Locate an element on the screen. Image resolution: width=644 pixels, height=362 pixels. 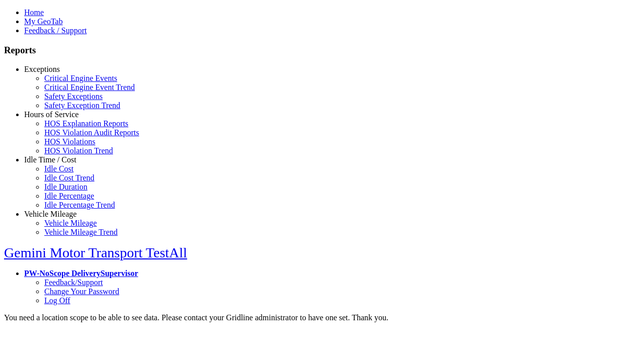
a: Hours of Service is located at coordinates (51, 114).